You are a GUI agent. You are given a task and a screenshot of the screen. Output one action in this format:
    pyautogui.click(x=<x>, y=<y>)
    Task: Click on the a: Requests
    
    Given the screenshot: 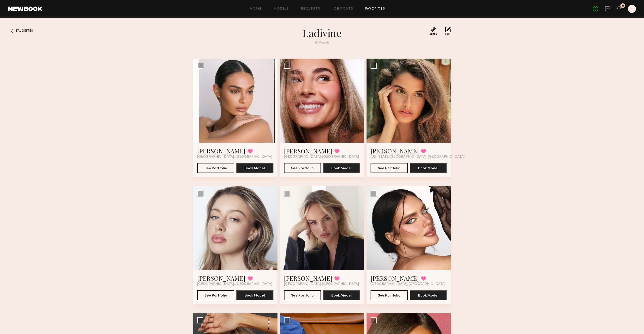 What is the action you would take?
    pyautogui.click(x=311, y=9)
    